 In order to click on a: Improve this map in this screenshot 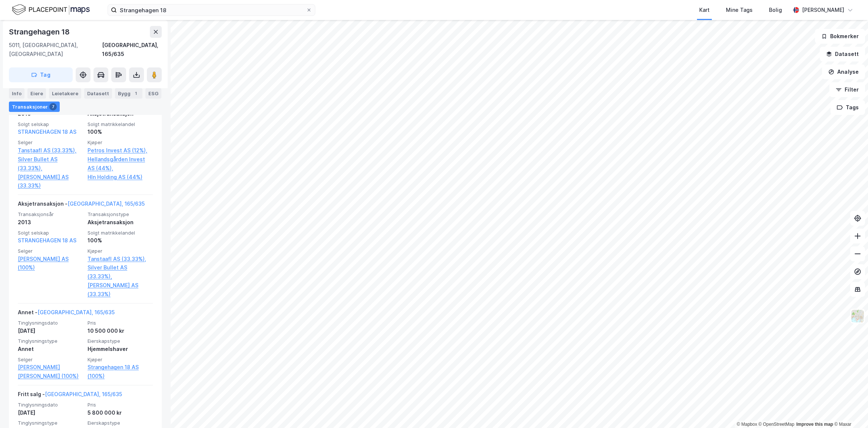, I will do `click(815, 425)`.